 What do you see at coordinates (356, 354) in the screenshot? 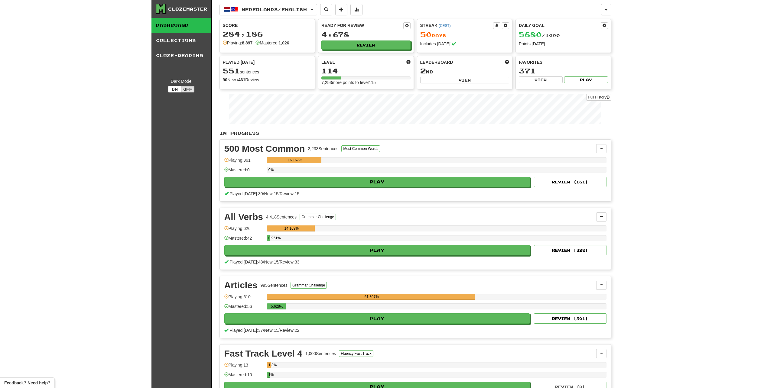
I see `button: Fluency Fast Track` at bounding box center [356, 354].